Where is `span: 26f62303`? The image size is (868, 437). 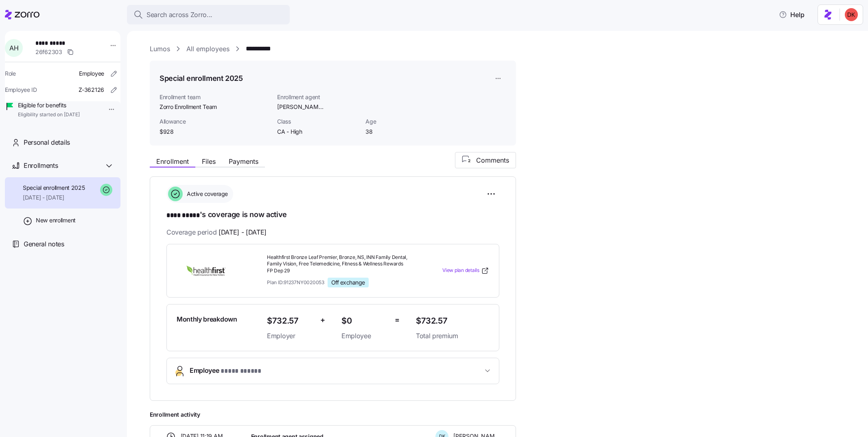 span: 26f62303 is located at coordinates (49, 52).